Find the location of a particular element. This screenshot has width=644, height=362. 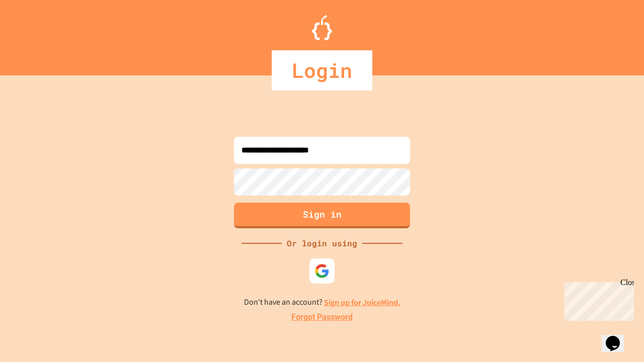

div: Or login using is located at coordinates (322, 244).